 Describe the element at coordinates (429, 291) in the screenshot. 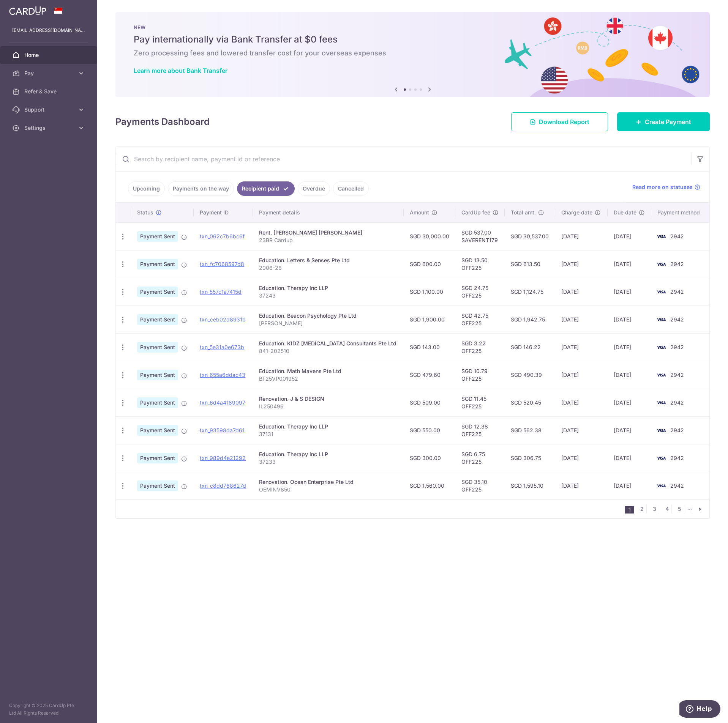

I see `td: SGD 1,100.00` at that location.